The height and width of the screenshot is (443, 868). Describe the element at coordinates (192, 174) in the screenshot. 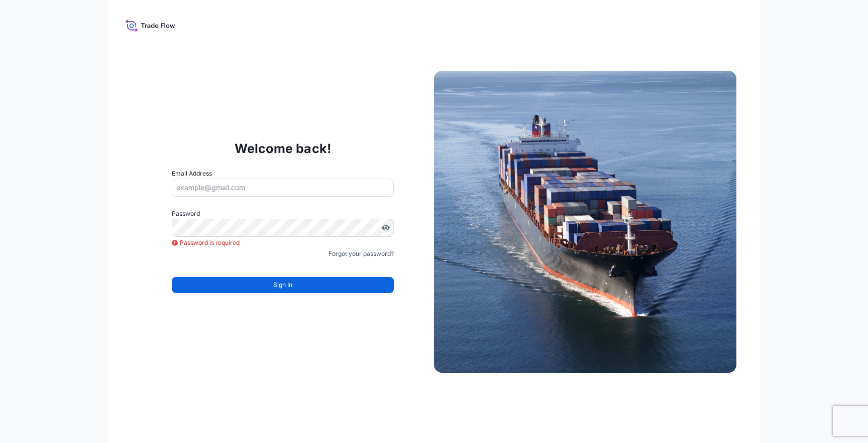

I see `label: Email Address` at that location.